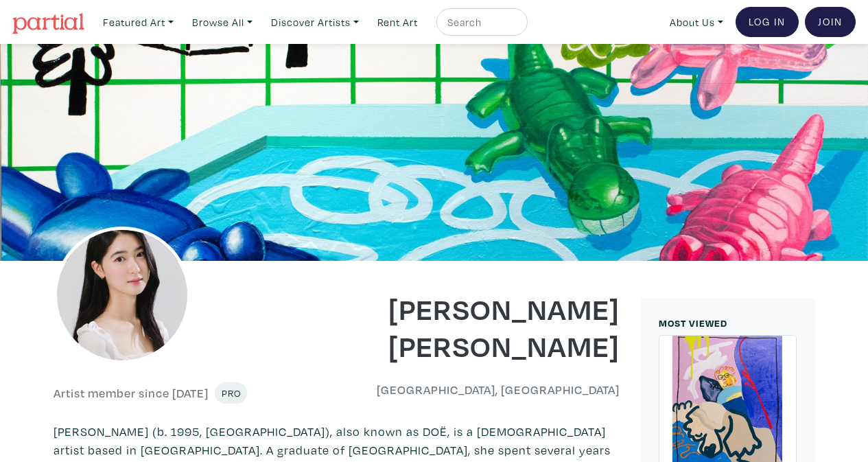 This screenshot has height=462, width=868. Describe the element at coordinates (122, 295) in the screenshot. I see `img: phpThumb.php` at that location.